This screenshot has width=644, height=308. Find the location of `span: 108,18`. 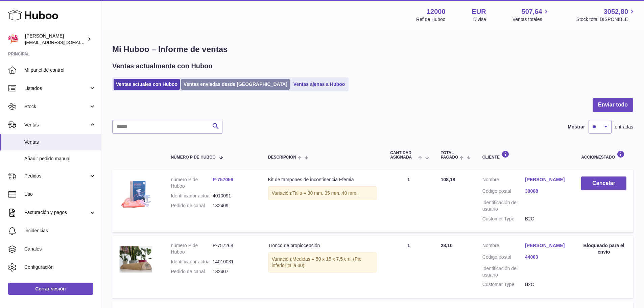

span: 108,18 is located at coordinates (448, 179).